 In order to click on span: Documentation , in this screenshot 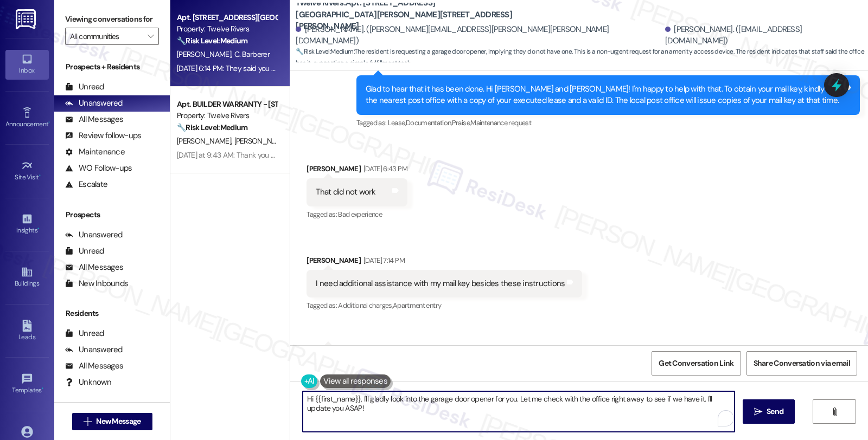, I will do `click(429, 123)`.